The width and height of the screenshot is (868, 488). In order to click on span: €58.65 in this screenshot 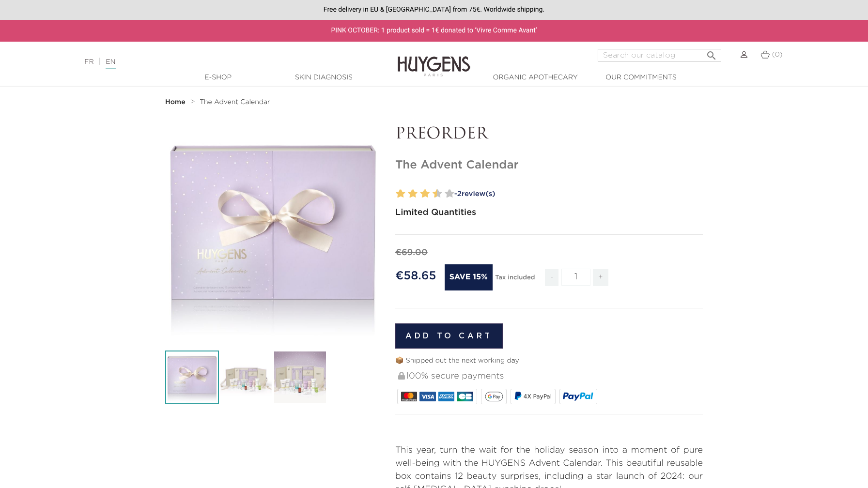, I will do `click(416, 276)`.